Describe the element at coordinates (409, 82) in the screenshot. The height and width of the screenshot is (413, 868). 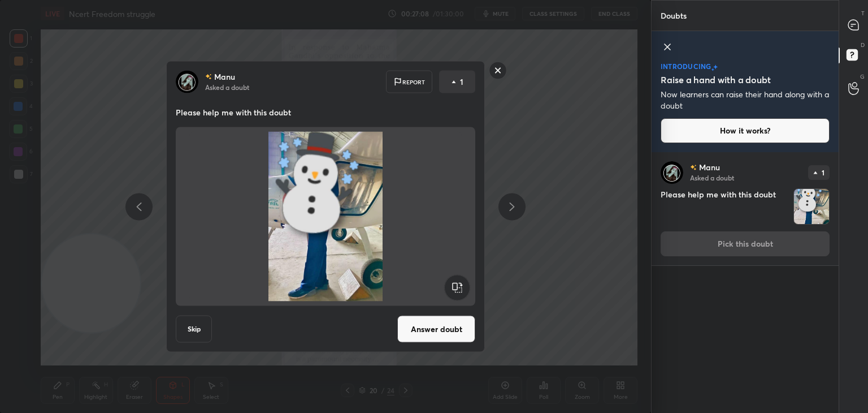
I see `div: Report` at that location.